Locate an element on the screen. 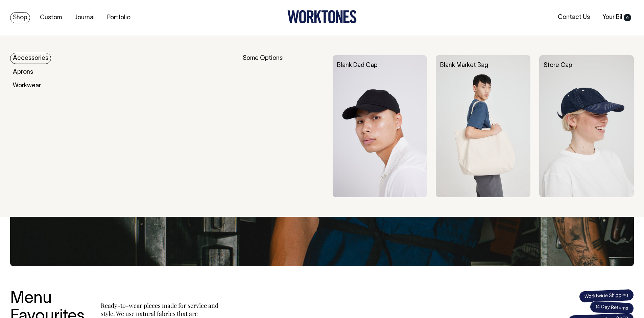 The height and width of the screenshot is (318, 644). a: Aprons is located at coordinates (23, 72).